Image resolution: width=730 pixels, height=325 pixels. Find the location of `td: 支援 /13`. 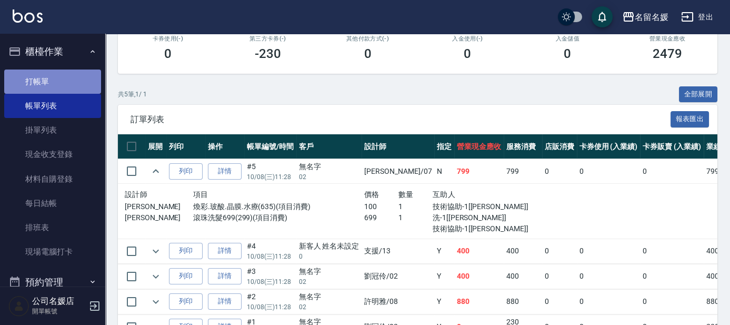

td: 支援 /13 is located at coordinates (398, 251).